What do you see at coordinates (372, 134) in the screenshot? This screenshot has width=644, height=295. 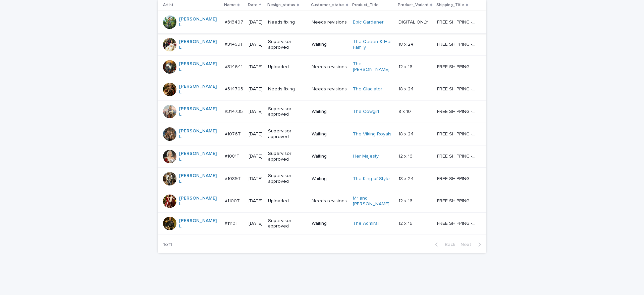 I see `a: The Viking Royals` at bounding box center [372, 134].